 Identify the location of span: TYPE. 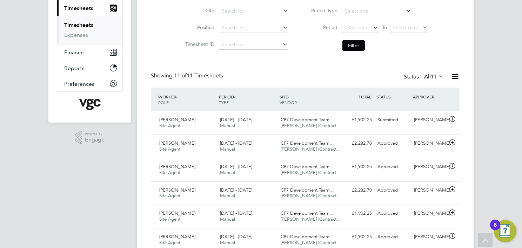
(224, 102).